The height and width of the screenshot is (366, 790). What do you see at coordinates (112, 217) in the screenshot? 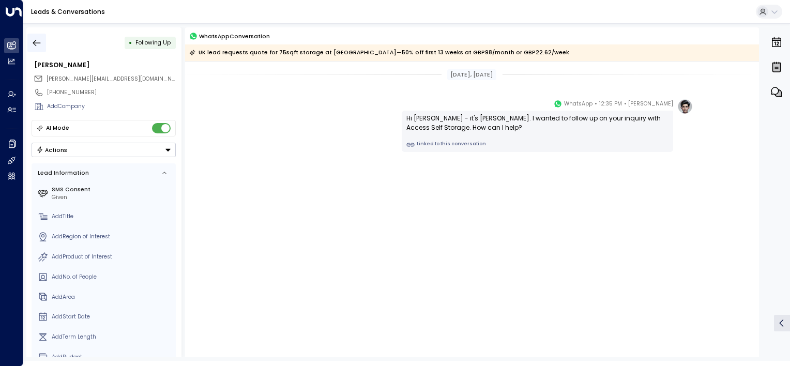
I see `div: AddTitle` at bounding box center [112, 217].